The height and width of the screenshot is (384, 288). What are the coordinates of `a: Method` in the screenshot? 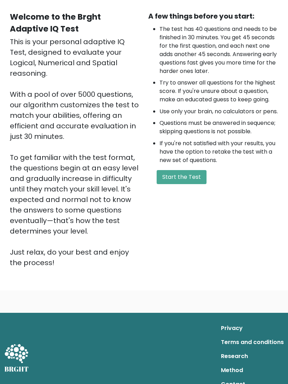 It's located at (252, 370).